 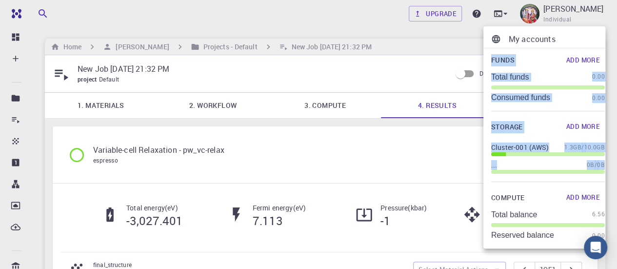 I want to click on span: 6.56, so click(x=598, y=214).